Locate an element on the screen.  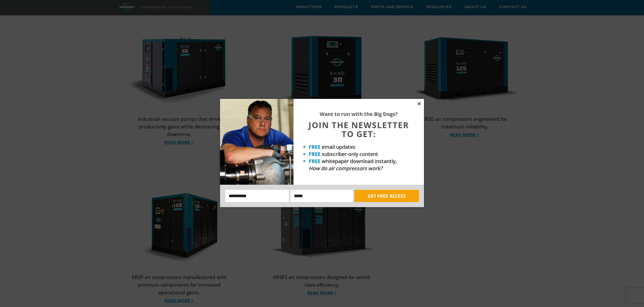
span: subscriber-only content is located at coordinates (350, 154).